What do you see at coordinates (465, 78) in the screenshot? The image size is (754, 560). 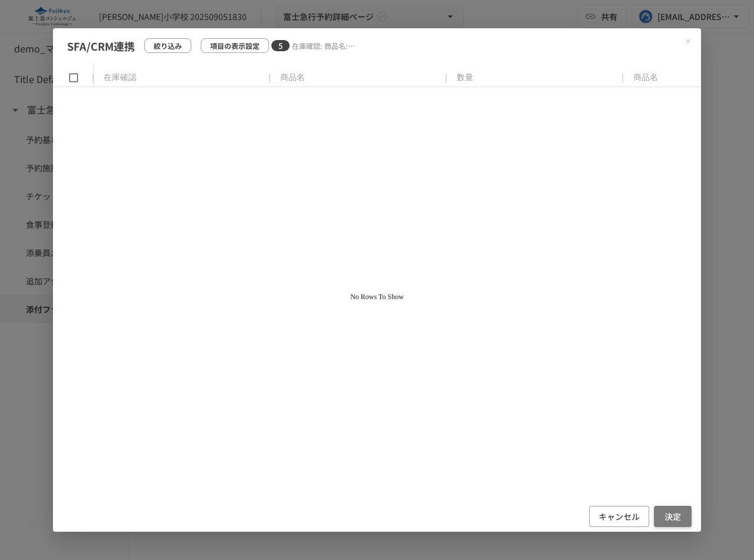 I see `span: 数量` at bounding box center [465, 78].